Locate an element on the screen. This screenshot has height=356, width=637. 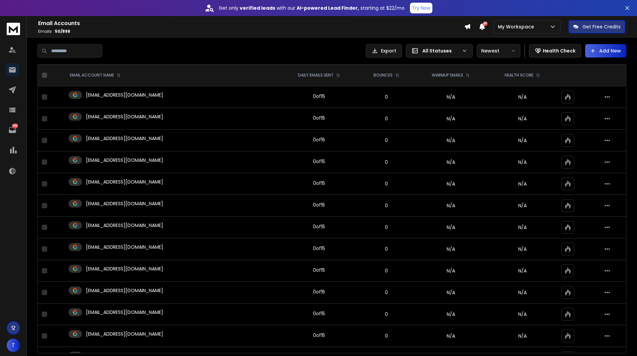
button: Add New is located at coordinates (605, 51).